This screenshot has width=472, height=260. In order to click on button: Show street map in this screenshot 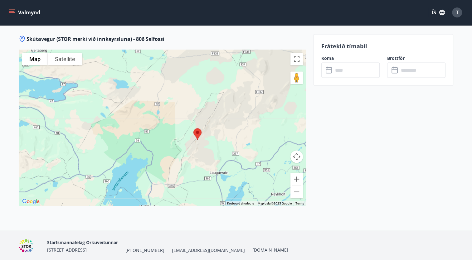, I will do `click(35, 59)`.